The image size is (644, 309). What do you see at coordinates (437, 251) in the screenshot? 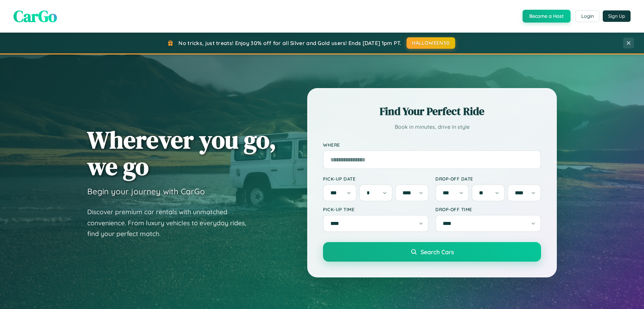
I see `span: Search Cars` at bounding box center [437, 251].